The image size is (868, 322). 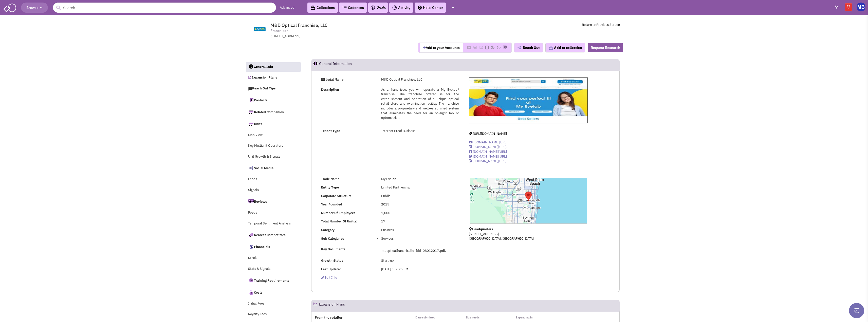 What do you see at coordinates (10, 7) in the screenshot?
I see `img: SmartAdmin` at bounding box center [10, 7].